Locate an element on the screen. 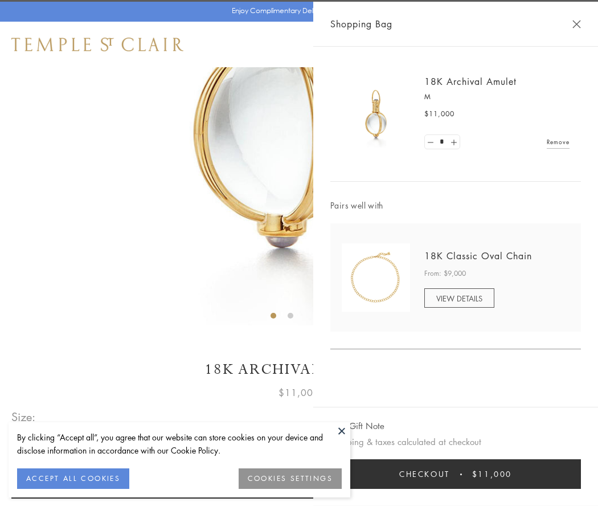  div: By clicking “Accept all”, you agree that our website can store cookies on your device and disclos... is located at coordinates (179, 443).